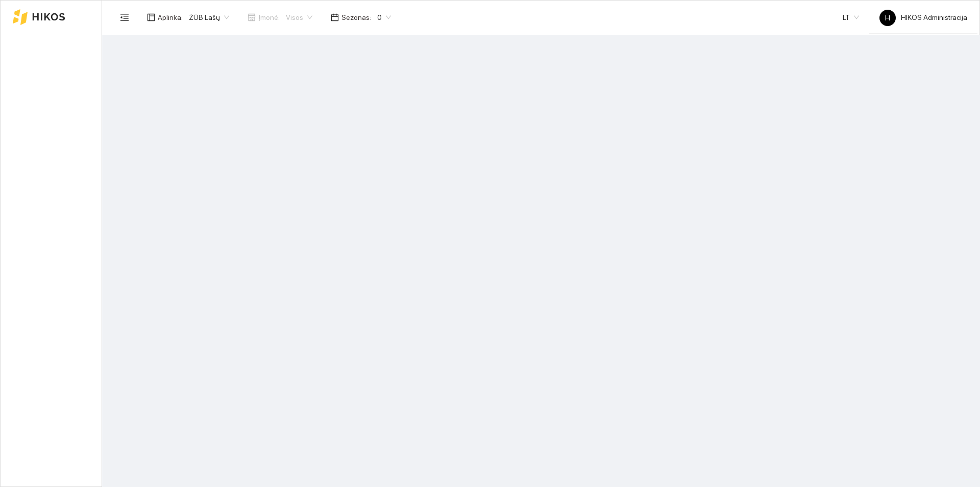  Describe the element at coordinates (923, 17) in the screenshot. I see `span: HIKOS Administracija` at that location.